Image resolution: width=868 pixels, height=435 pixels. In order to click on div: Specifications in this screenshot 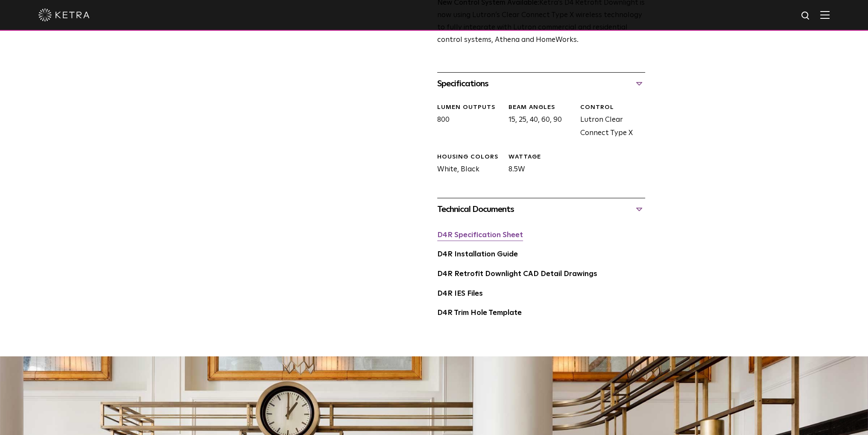, I will do `click(541, 84)`.